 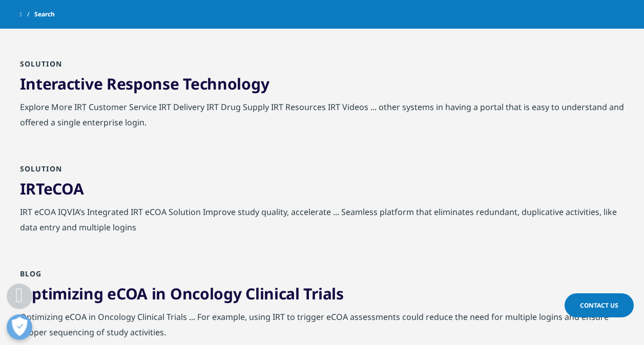 I want to click on span: Blog, so click(x=31, y=273).